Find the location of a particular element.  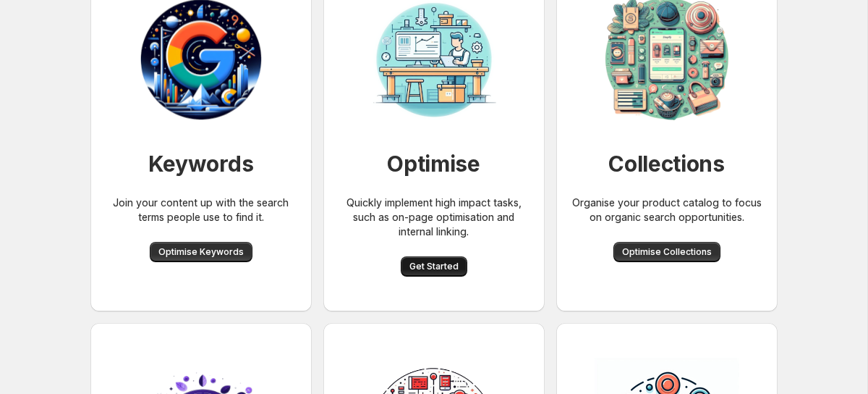

h1: Keywords is located at coordinates (201, 163).